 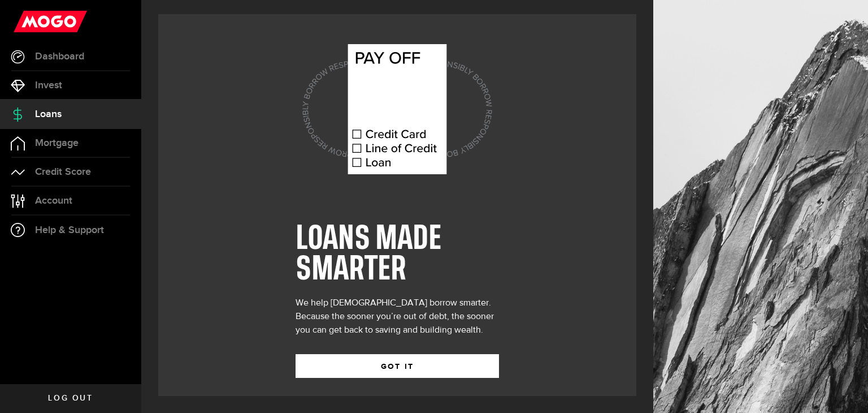 I want to click on span: Invest, so click(x=48, y=86).